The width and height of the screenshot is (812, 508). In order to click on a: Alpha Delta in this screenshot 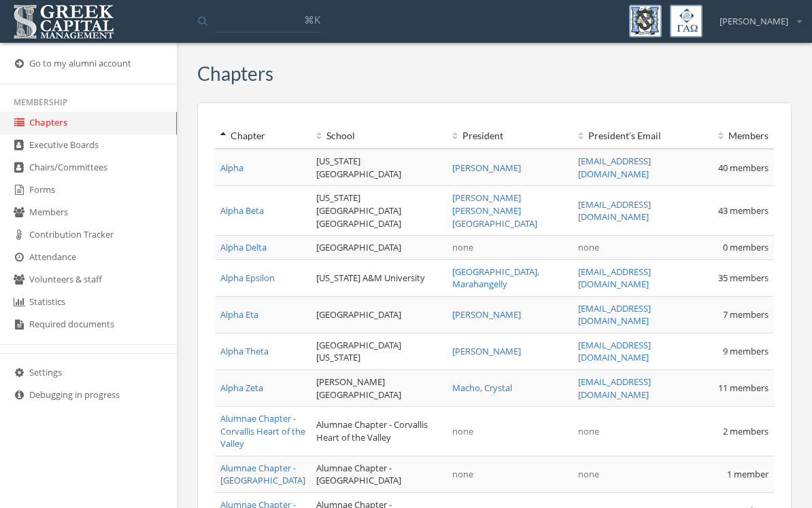, I will do `click(244, 247)`.